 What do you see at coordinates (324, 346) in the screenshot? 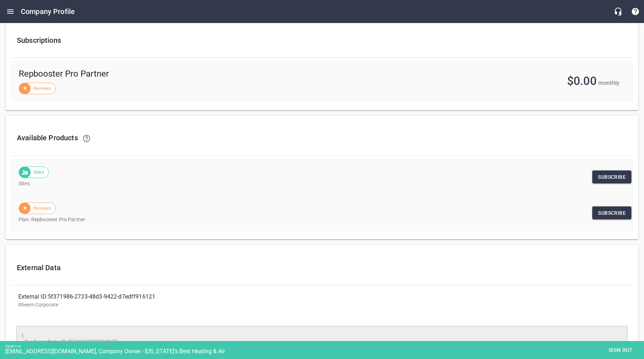
I see `div: Signed in as` at bounding box center [324, 346].